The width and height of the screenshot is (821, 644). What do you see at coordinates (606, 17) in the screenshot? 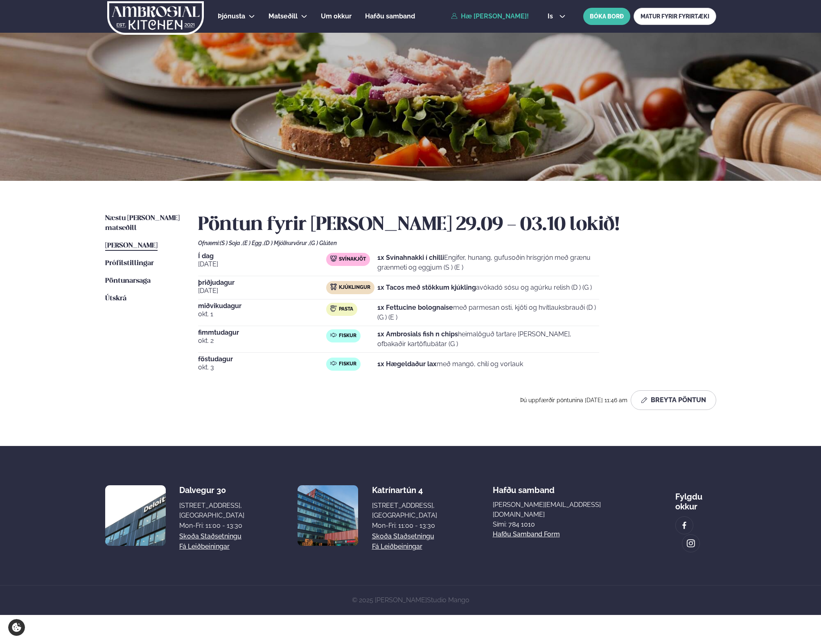
I see `button: BÓKA BORÐ` at bounding box center [606, 17].